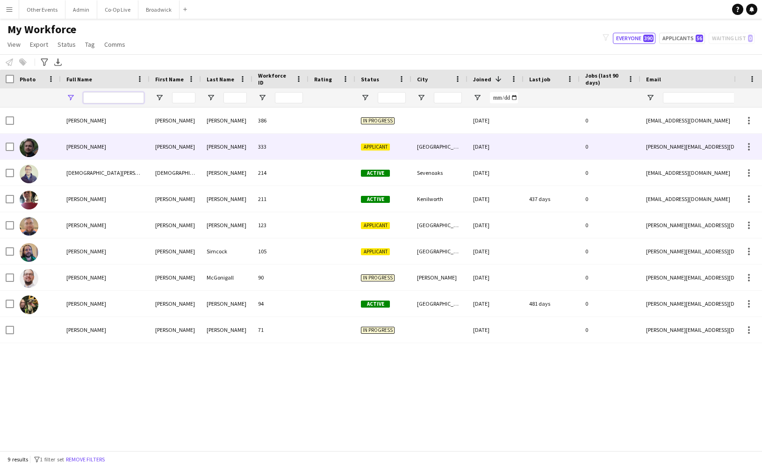  Describe the element at coordinates (58, 62) in the screenshot. I see `app-action-btn: Export XLSX` at that location.